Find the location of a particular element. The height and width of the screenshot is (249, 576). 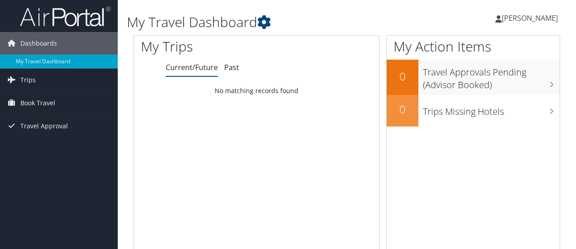

h1: My Action Items is located at coordinates (473, 47).